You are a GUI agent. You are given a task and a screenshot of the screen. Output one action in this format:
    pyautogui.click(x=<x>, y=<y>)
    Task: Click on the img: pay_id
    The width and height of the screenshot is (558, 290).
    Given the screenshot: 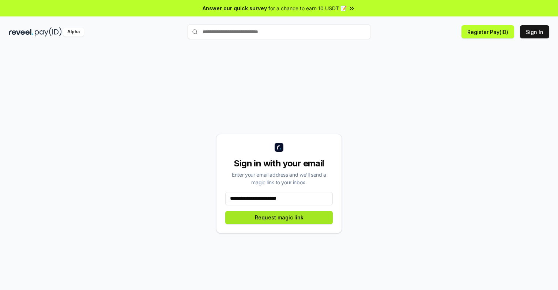 What is the action you would take?
    pyautogui.click(x=48, y=32)
    